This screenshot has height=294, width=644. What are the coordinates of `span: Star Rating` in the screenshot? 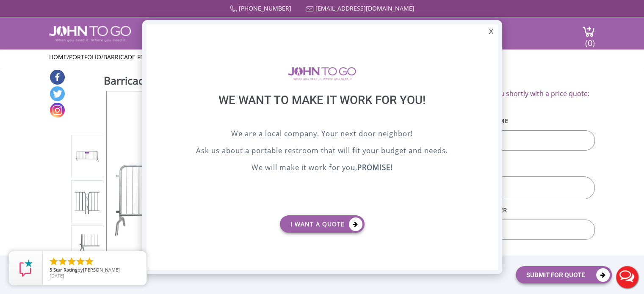 It's located at (65, 270).